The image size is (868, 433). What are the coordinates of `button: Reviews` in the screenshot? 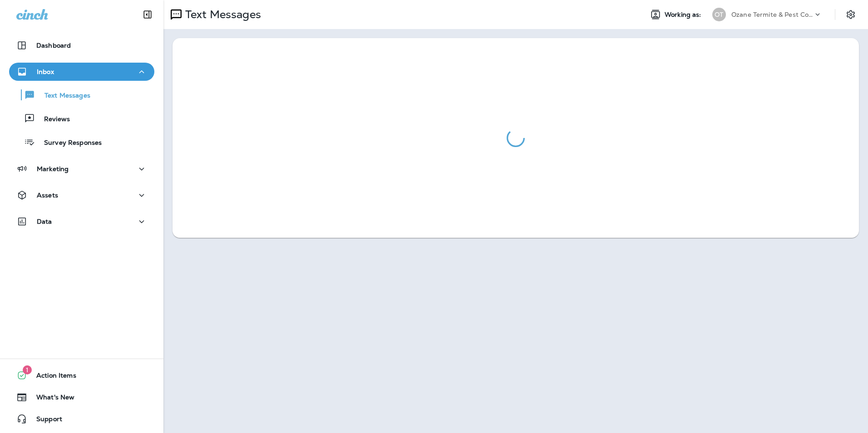 It's located at (82, 118).